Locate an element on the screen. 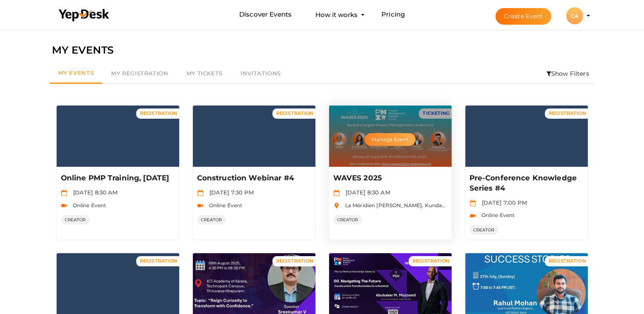 This screenshot has width=644, height=314. button: How it works is located at coordinates (336, 14).